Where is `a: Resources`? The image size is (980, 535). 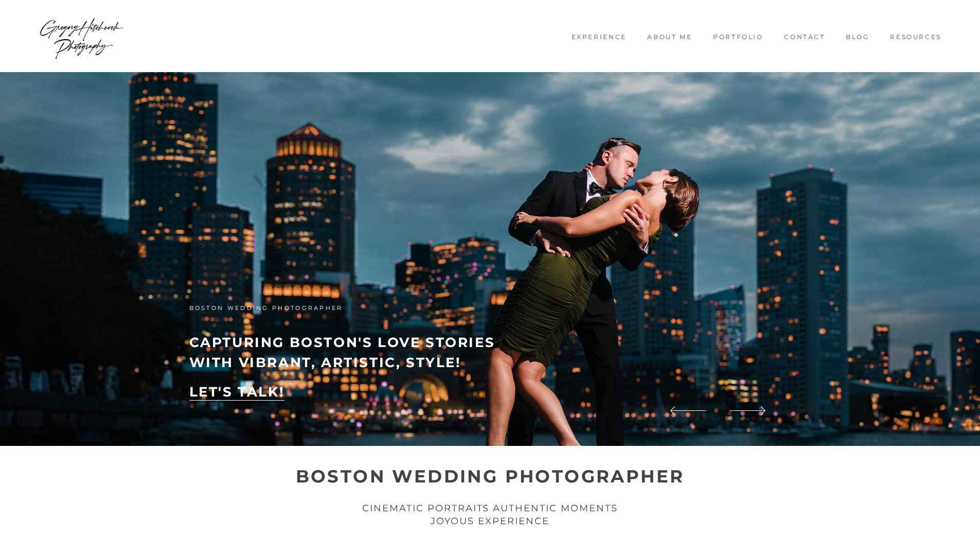
a: Resources is located at coordinates (916, 37).